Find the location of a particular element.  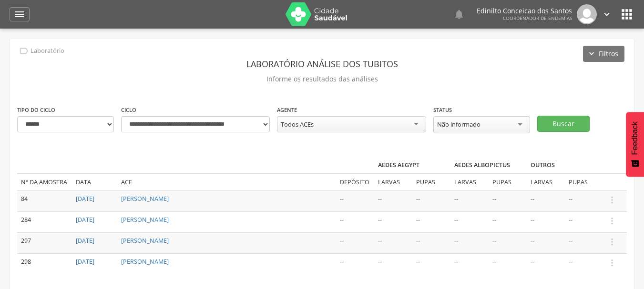

td: Data is located at coordinates (94, 182).